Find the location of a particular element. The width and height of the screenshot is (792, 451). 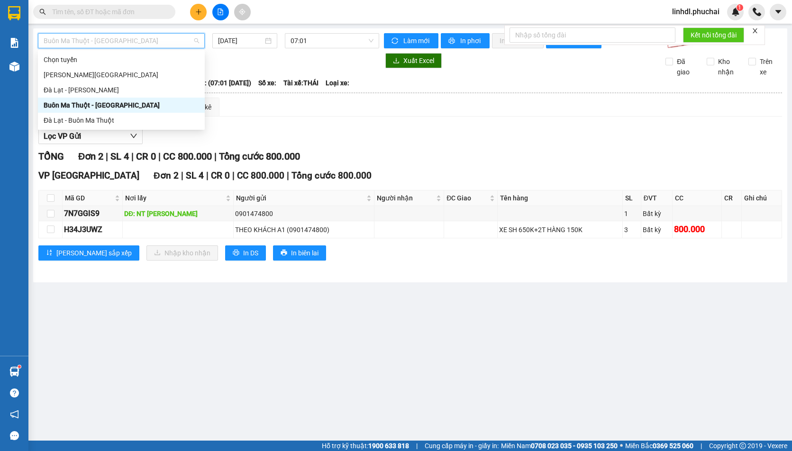

span: file-add is located at coordinates (220, 12).